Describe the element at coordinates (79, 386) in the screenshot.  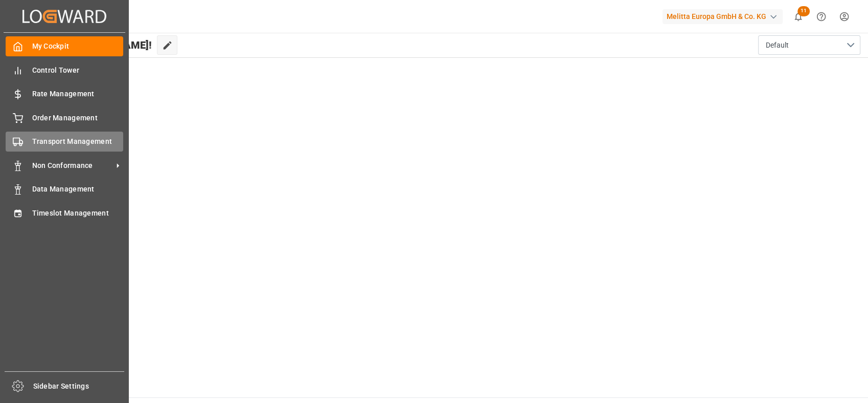
I see `span: Sidebar Settings` at that location.